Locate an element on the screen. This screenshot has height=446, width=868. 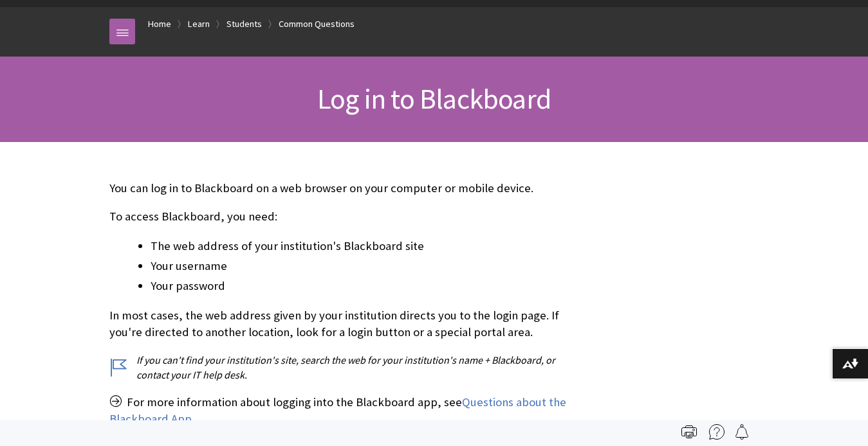
img: Print is located at coordinates (689, 432).